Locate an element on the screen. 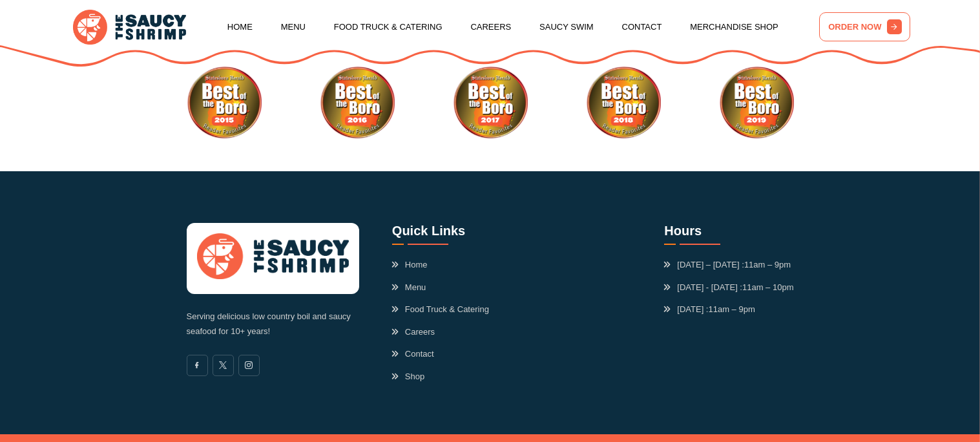 The height and width of the screenshot is (442, 980). div: 4 / 10 is located at coordinates (490, 103).